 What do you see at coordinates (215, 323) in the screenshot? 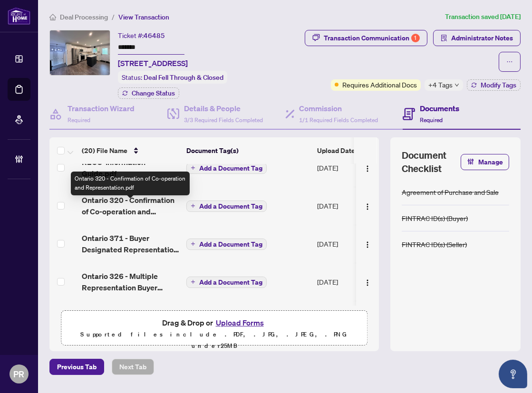
I see `span: Drag & Drop or` at bounding box center [215, 323].